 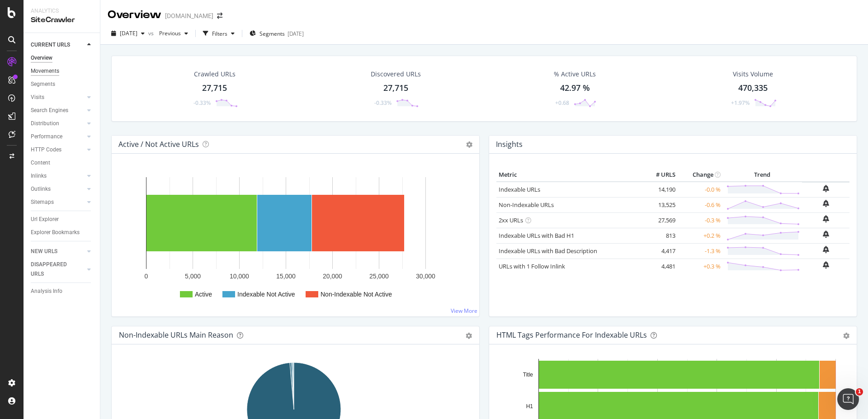 What do you see at coordinates (146, 276) in the screenshot?
I see `text: 0` at bounding box center [146, 276].